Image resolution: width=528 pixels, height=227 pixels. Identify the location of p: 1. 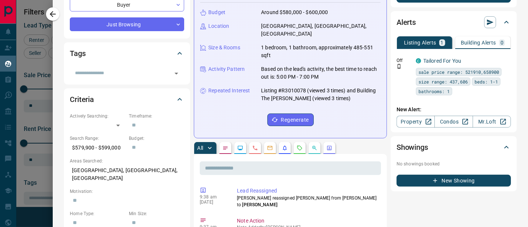
(442, 43).